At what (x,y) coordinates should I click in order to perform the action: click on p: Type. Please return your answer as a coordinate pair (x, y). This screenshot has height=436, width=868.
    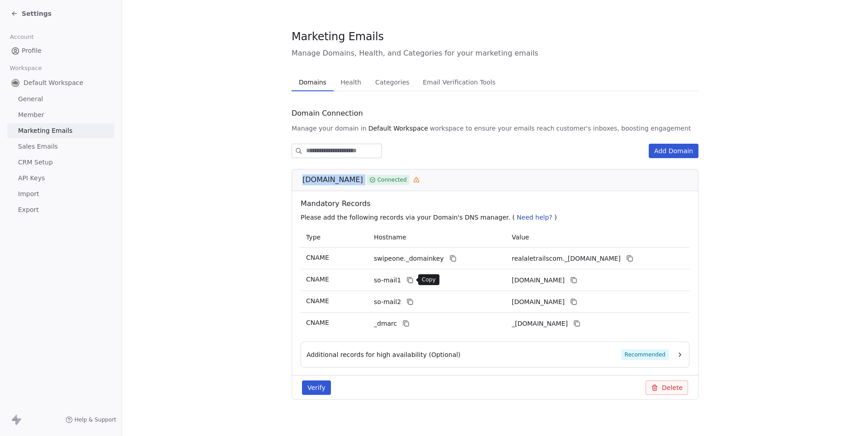
    Looking at the image, I should click on (335, 237).